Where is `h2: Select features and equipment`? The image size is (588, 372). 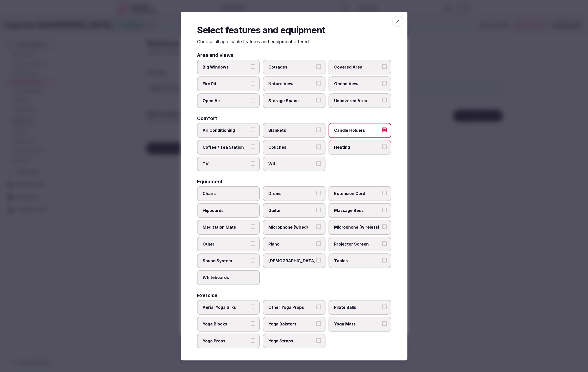 h2: Select features and equipment is located at coordinates (294, 30).